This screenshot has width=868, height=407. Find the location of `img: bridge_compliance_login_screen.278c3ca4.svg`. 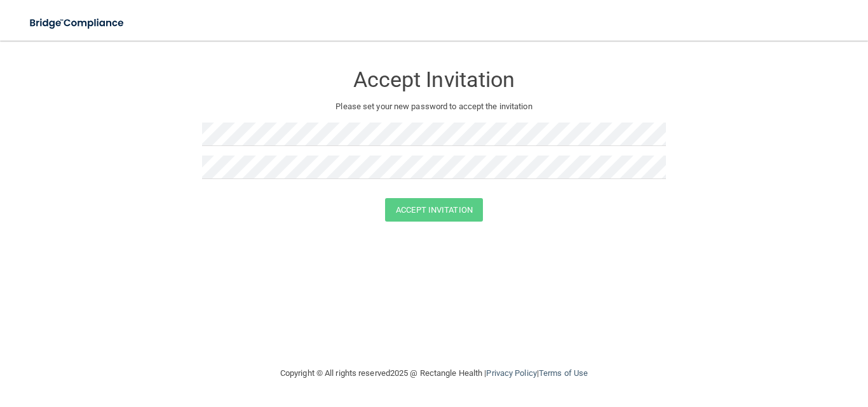

img: bridge_compliance_login_screen.278c3ca4.svg is located at coordinates (78, 23).